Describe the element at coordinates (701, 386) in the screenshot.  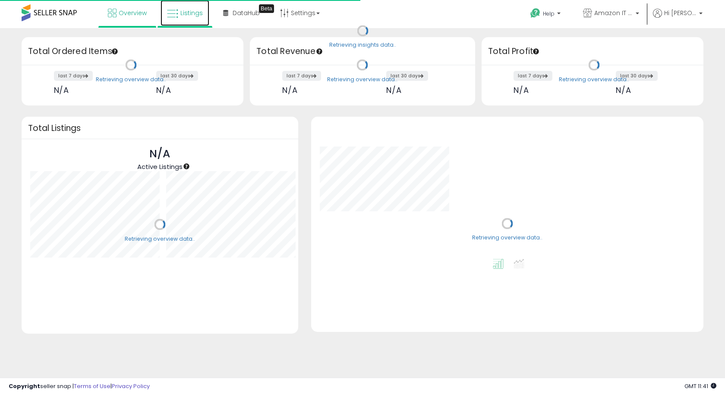
I see `span: 2025-10-8 11:41 GMT` at that location.